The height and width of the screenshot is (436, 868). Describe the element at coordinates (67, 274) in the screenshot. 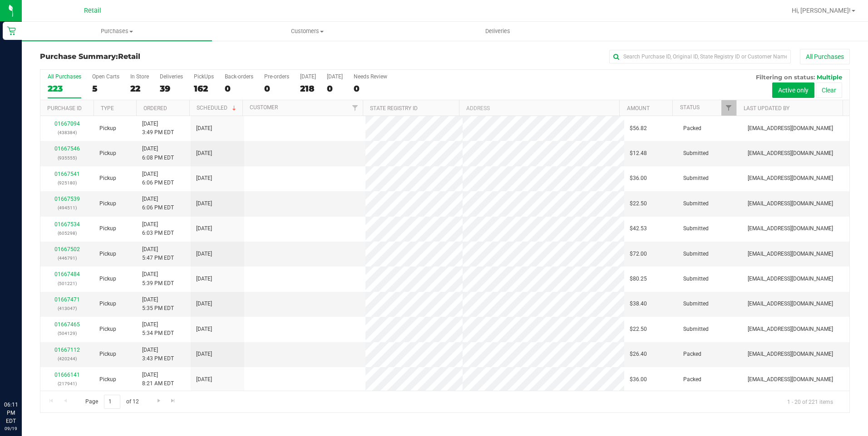

I see `a: 01667484` at that location.